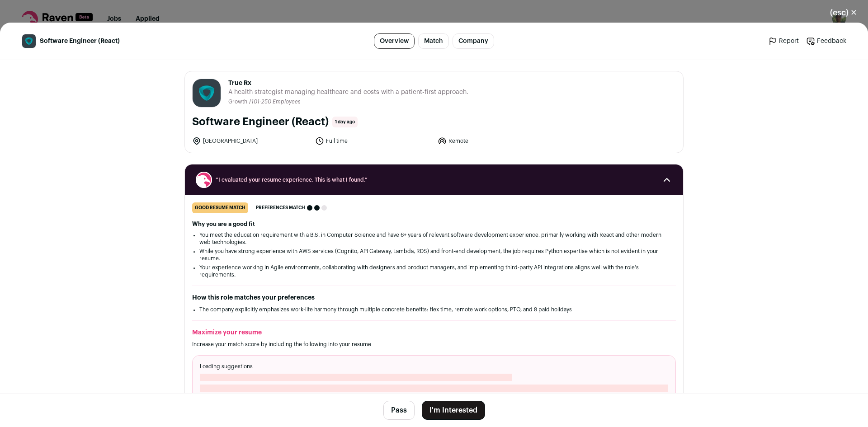  Describe the element at coordinates (374, 141) in the screenshot. I see `li: Full time` at that location.